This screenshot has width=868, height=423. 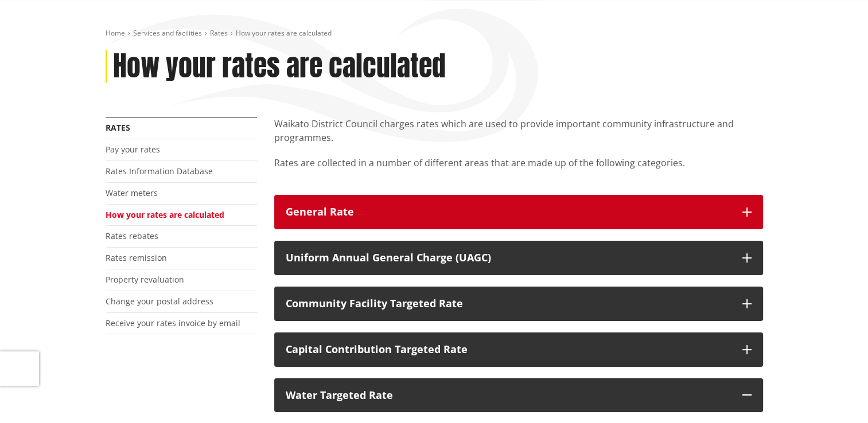 I want to click on a: Rates Information Database, so click(x=159, y=171).